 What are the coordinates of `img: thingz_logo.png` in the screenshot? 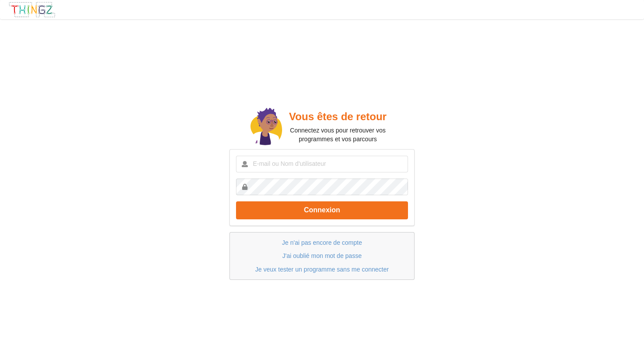 It's located at (32, 9).